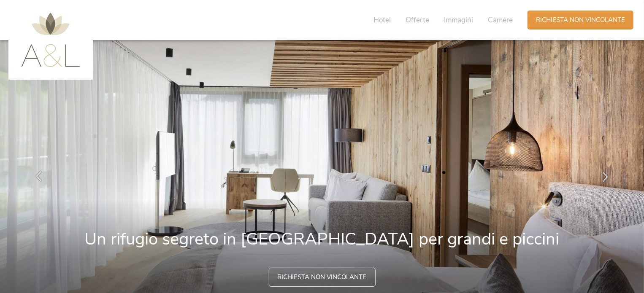 The image size is (644, 293). Describe the element at coordinates (500, 20) in the screenshot. I see `span: Camere` at that location.